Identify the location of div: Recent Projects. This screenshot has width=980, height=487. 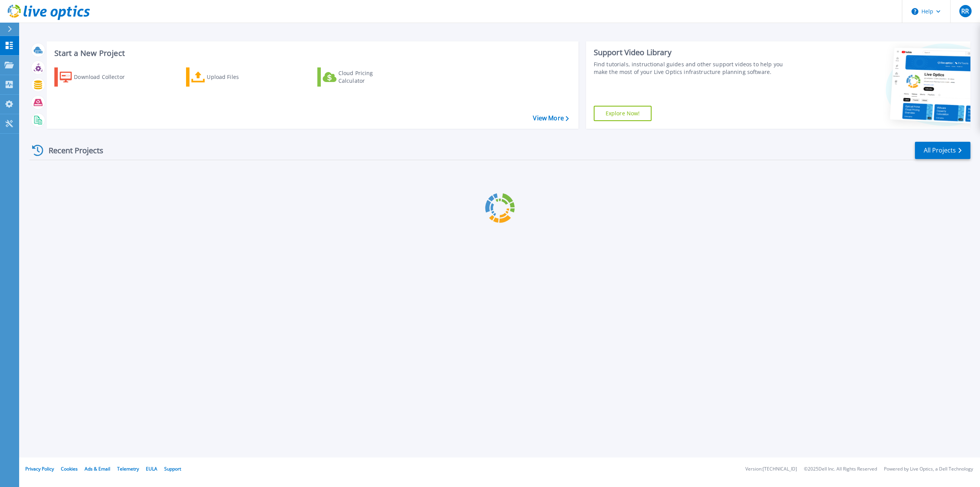
(72, 150).